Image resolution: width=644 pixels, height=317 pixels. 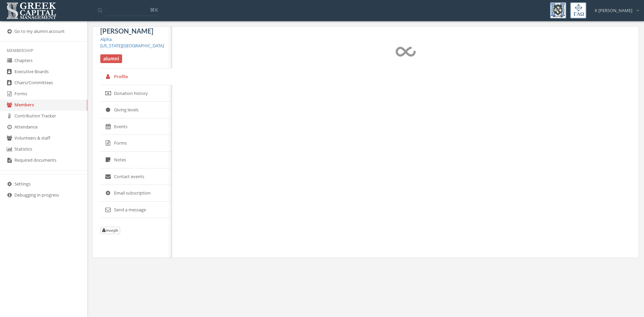 I want to click on a: Events, so click(x=136, y=127).